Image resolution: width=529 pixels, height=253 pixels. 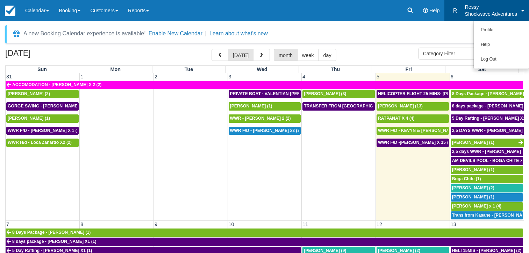 What do you see at coordinates (156, 224) in the screenshot?
I see `span: 9` at bounding box center [156, 224].